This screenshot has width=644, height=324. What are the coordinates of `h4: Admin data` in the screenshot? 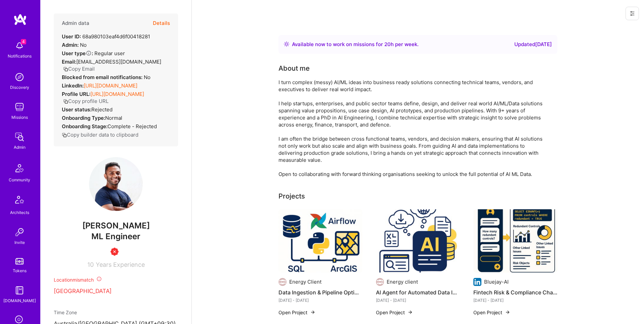 It's located at (75, 23).